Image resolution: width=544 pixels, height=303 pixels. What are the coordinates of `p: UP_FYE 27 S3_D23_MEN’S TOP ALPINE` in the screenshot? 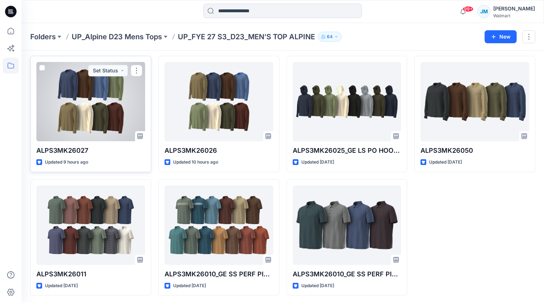 It's located at (246, 37).